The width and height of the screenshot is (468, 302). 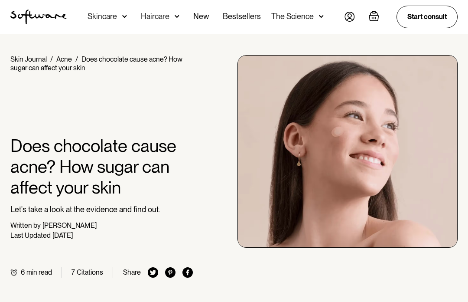 What do you see at coordinates (427, 16) in the screenshot?
I see `a: Start consult` at bounding box center [427, 16].